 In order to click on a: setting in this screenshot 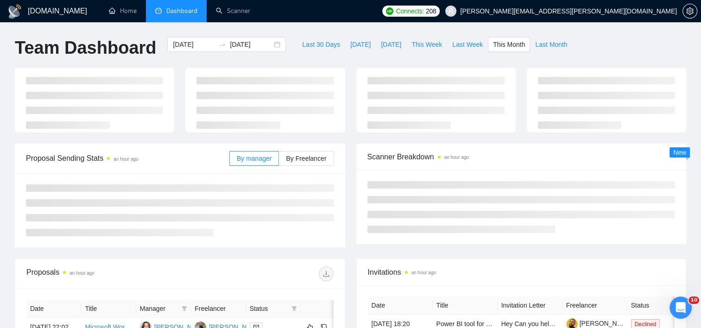, I will do `click(690, 11)`.